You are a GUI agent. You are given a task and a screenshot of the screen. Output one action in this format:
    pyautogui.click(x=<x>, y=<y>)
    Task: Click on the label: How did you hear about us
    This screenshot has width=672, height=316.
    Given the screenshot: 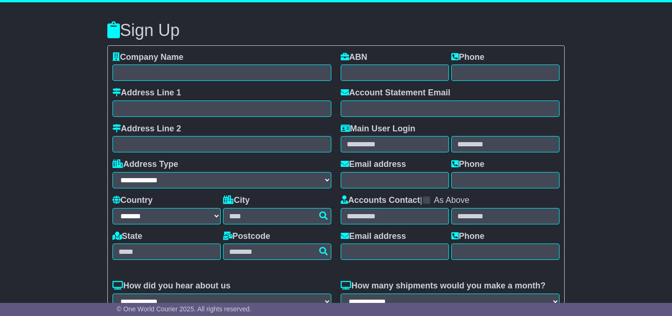 What is the action you would take?
    pyautogui.click(x=171, y=286)
    